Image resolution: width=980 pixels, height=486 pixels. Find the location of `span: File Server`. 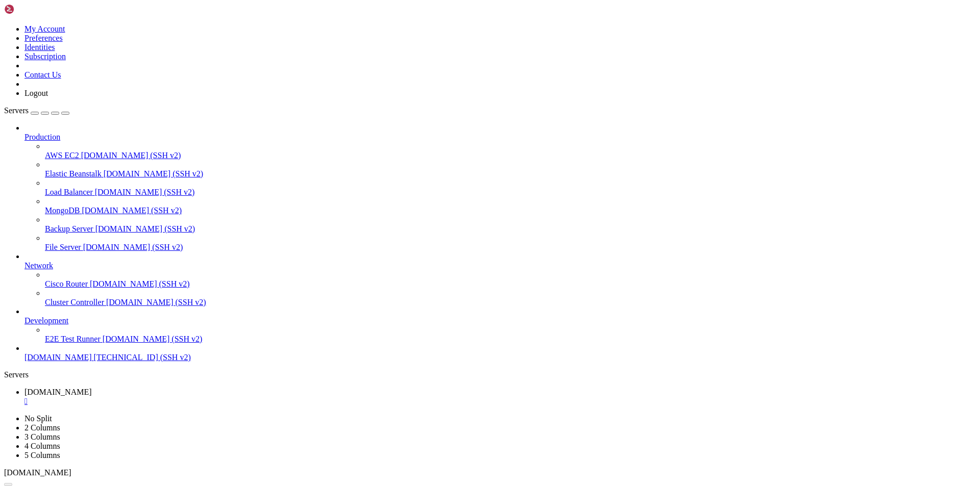

span: File Server is located at coordinates (63, 247).